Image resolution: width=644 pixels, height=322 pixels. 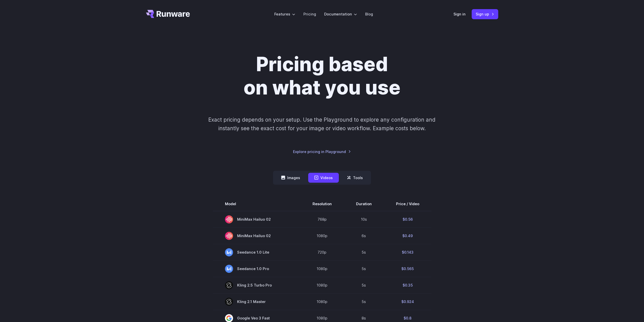 I want to click on a: Pricing, so click(x=310, y=14).